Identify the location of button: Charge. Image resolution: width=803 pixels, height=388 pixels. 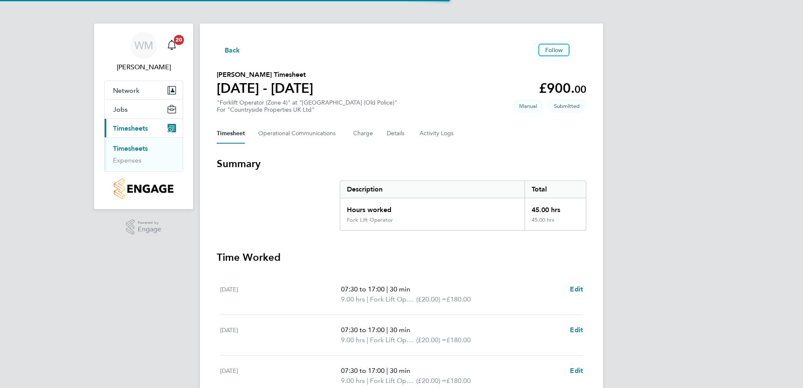
(363, 134).